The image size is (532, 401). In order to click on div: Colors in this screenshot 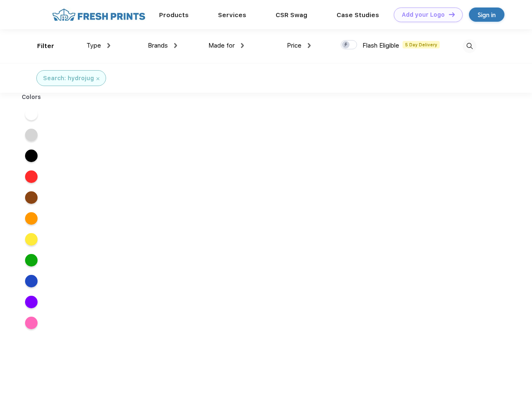, I will do `click(31, 97)`.